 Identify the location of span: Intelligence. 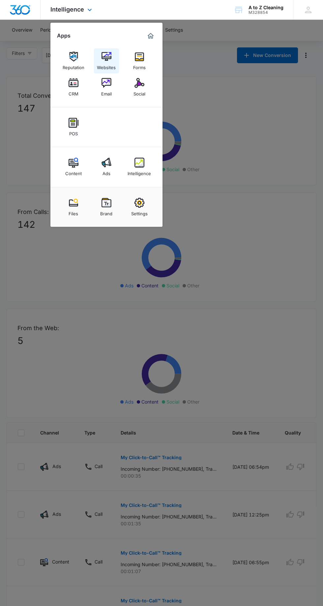
(67, 9).